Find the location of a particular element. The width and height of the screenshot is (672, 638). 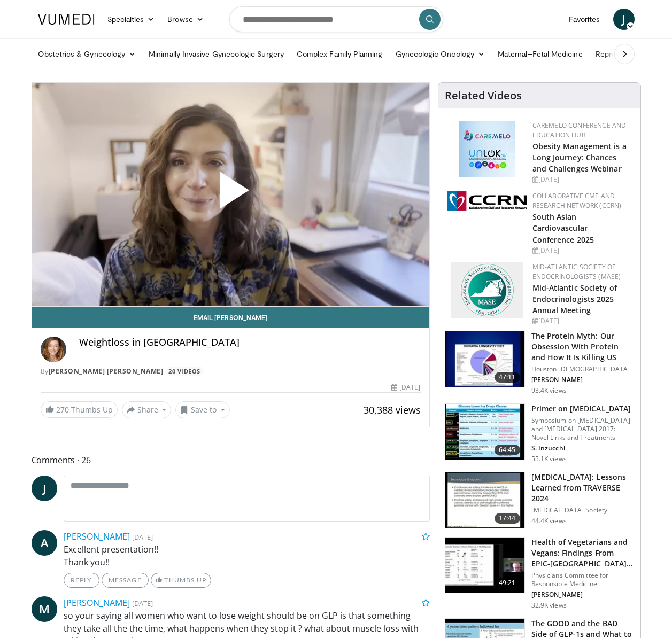

button: Share is located at coordinates (147, 410).